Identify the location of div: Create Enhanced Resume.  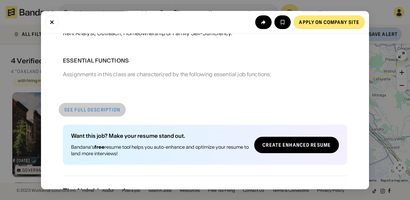
(297, 145).